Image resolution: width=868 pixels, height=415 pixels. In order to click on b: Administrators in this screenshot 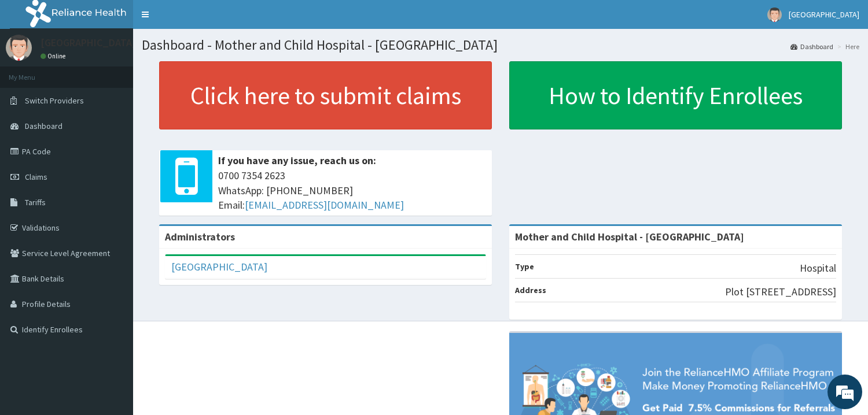, I will do `click(200, 237)`.